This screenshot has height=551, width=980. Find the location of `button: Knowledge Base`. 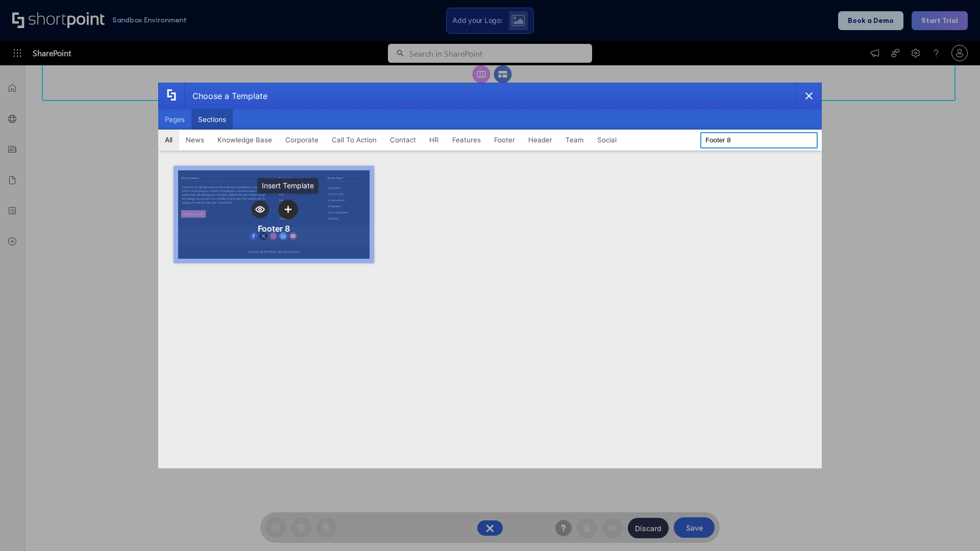

button: Knowledge Base is located at coordinates (244, 140).